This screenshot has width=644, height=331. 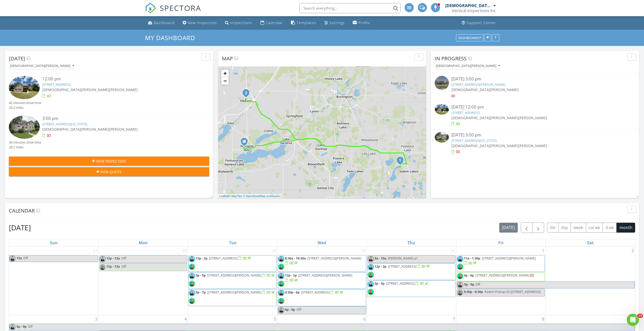 I want to click on span: 3p - 5p, so click(x=201, y=275).